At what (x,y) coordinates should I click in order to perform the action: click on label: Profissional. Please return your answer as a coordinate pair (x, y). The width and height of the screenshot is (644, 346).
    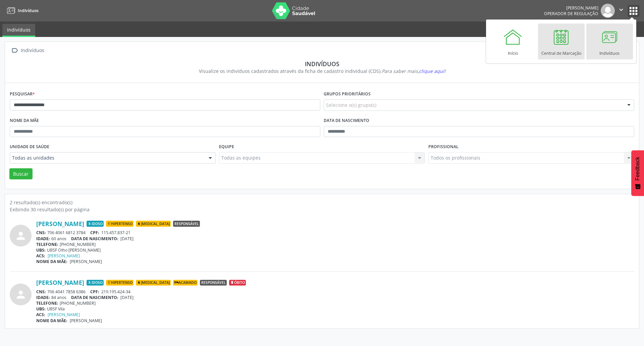
    Looking at the image, I should click on (444, 147).